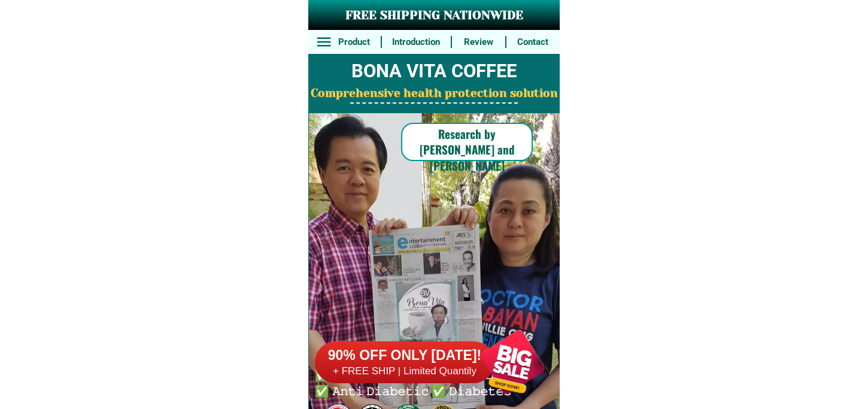 The image size is (868, 409). Describe the element at coordinates (533, 42) in the screenshot. I see `h6: Contact` at that location.